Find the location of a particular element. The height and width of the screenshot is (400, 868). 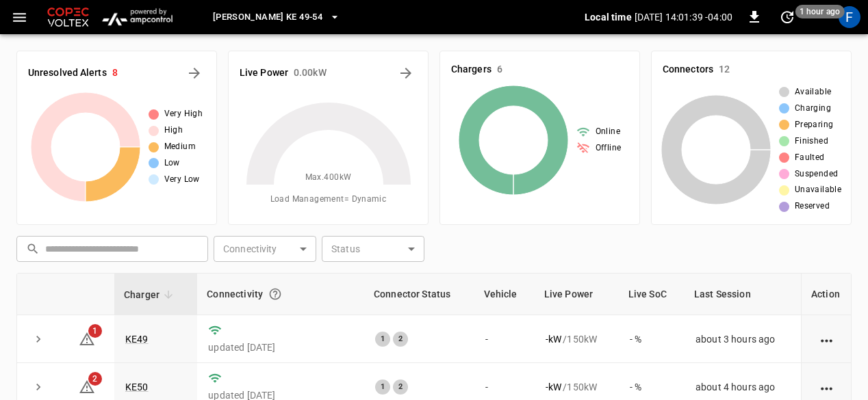

span: Suspended is located at coordinates (816, 174).